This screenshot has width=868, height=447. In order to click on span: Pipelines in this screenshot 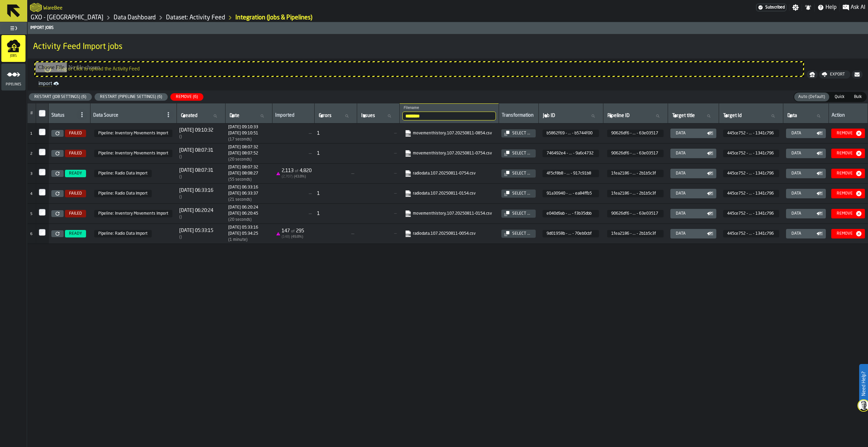, I will do `click(13, 84)`.